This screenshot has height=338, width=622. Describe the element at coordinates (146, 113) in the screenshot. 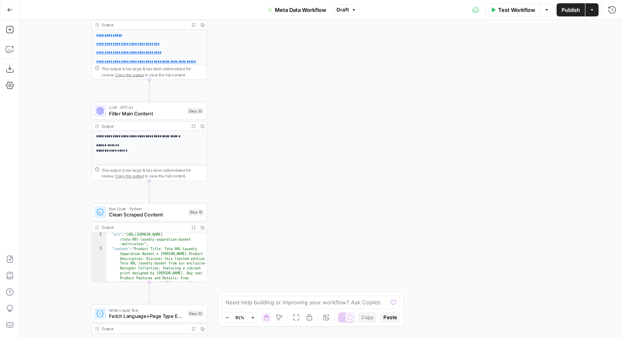

I see `span: Filter Main Content` at that location.